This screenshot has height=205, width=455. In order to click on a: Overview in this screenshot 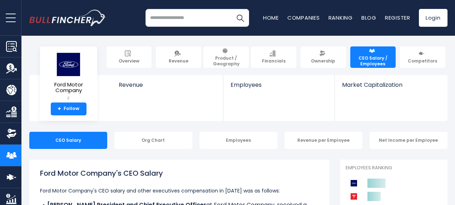, I will do `click(129, 57)`.